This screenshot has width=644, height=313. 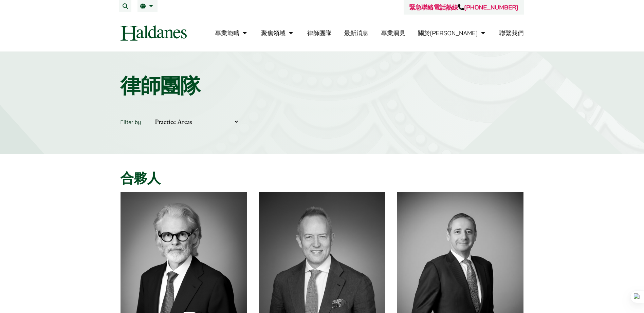 What do you see at coordinates (322, 85) in the screenshot?
I see `h1: 律師團隊` at bounding box center [322, 85].